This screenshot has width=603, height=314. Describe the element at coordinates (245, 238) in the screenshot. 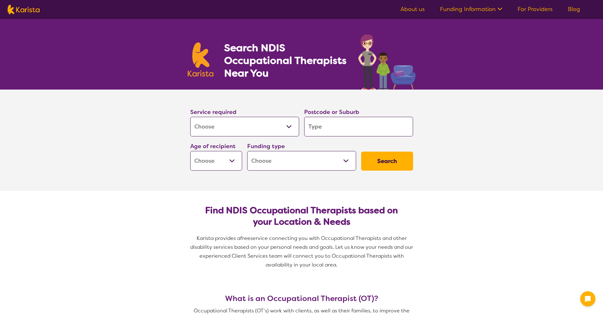

I see `span: free` at that location.